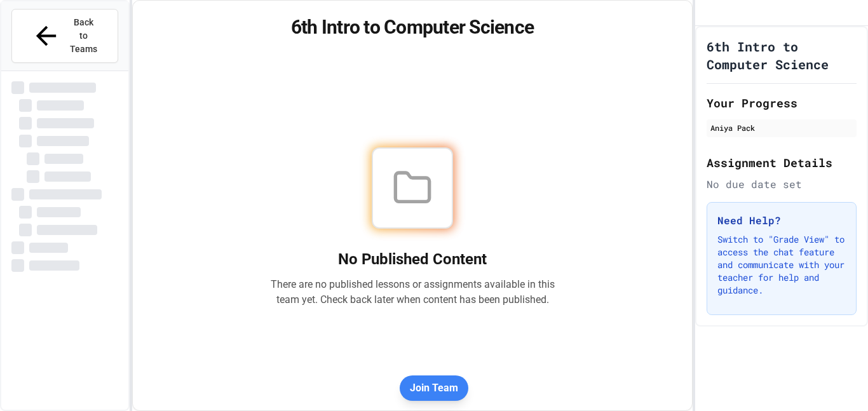 The height and width of the screenshot is (411, 868). What do you see at coordinates (782, 162) in the screenshot?
I see `h2: Assignment Details` at bounding box center [782, 162].